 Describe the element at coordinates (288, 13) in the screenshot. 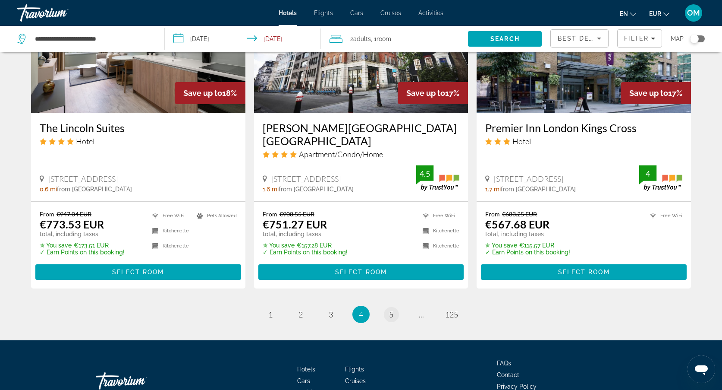

I see `span: Hotels` at that location.